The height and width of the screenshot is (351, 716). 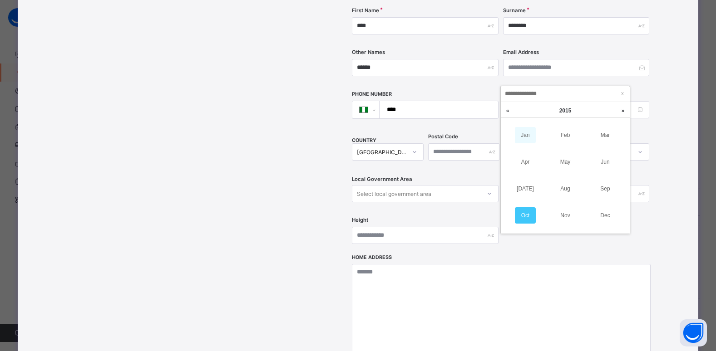 What do you see at coordinates (382, 179) in the screenshot?
I see `span: Local Government Area` at bounding box center [382, 179].